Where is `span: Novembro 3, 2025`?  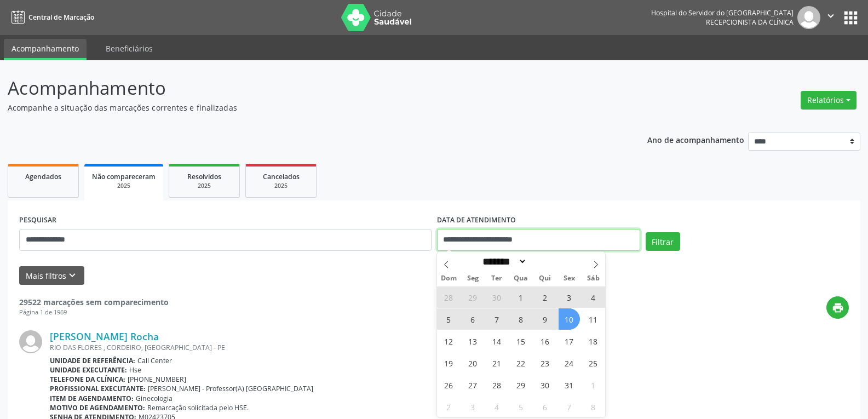
span: Novembro 3, 2025 is located at coordinates (473, 407).